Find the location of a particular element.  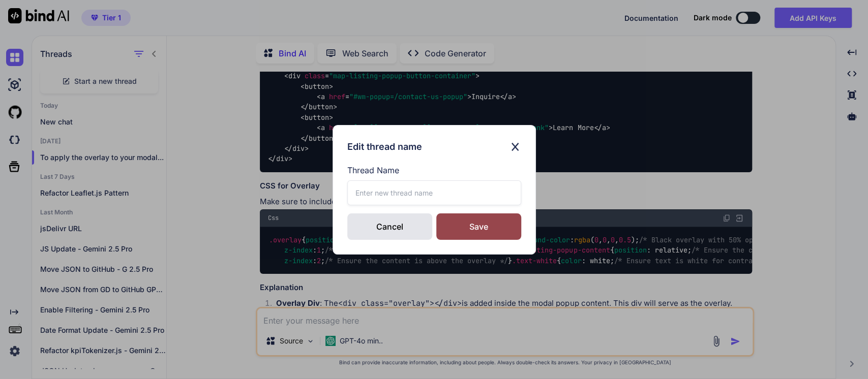

label: Thread Name is located at coordinates (434, 170).